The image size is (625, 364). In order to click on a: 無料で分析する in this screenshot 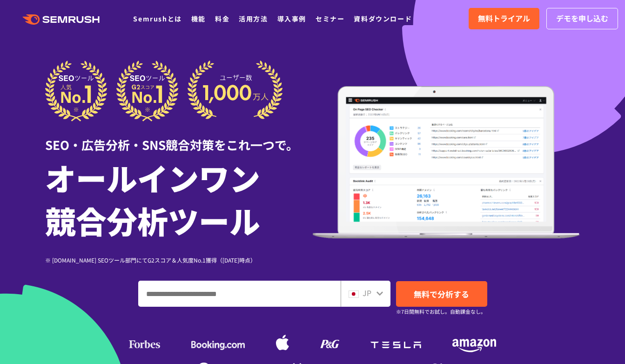, I will do `click(442, 294)`.